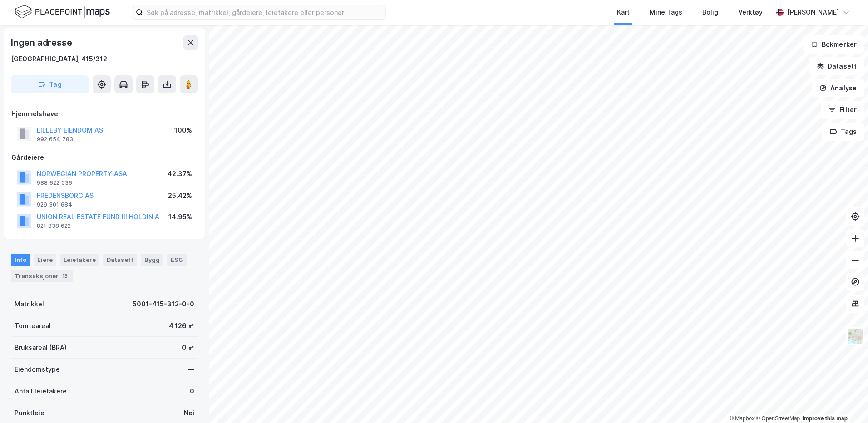 Image resolution: width=868 pixels, height=423 pixels. What do you see at coordinates (37, 369) in the screenshot?
I see `div: Eiendomstype` at bounding box center [37, 369].